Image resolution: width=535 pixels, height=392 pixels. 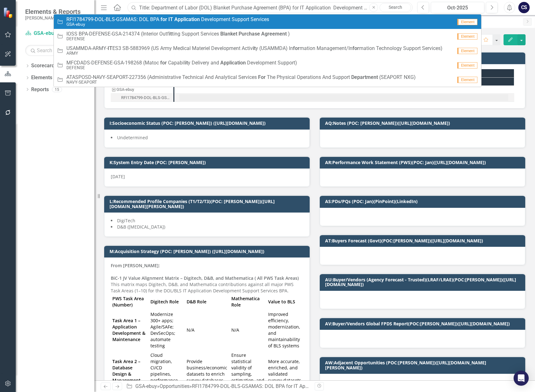 What do you see at coordinates (524, 8) in the screenshot?
I see `div: CS` at bounding box center [524, 8].